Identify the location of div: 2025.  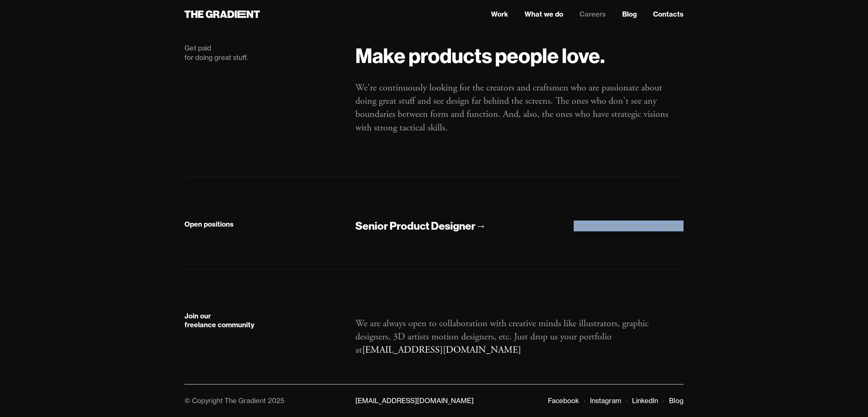
(276, 401).